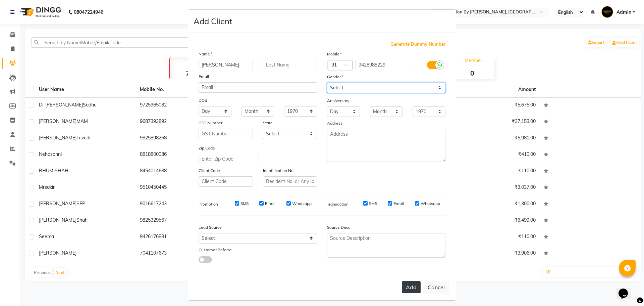  What do you see at coordinates (279, 171) in the screenshot?
I see `label: Identification No.` at bounding box center [279, 171].